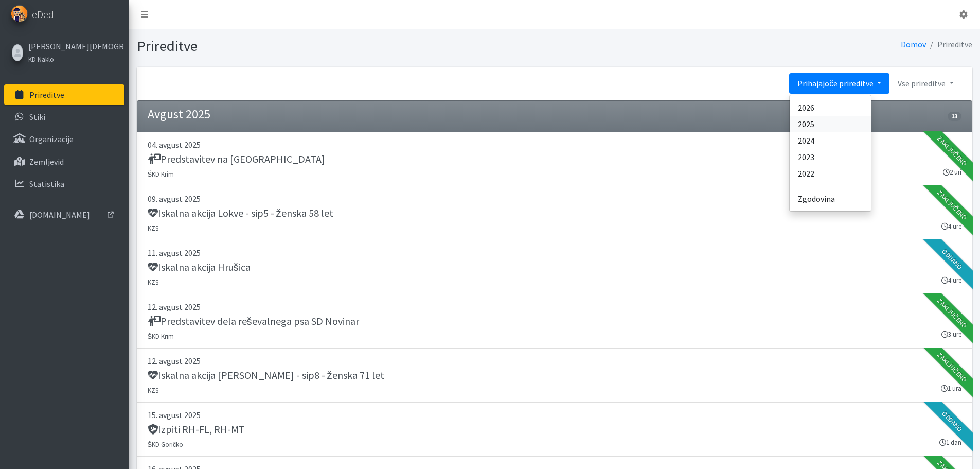 The width and height of the screenshot is (980, 469). I want to click on p: Stiki, so click(37, 117).